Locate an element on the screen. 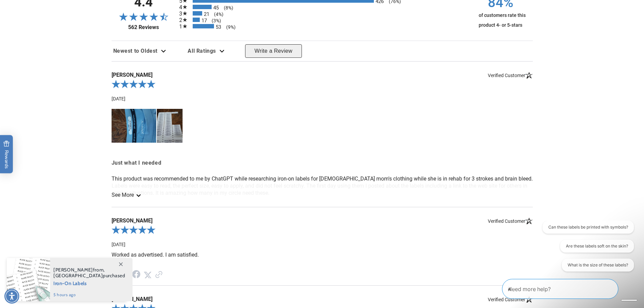 The width and height of the screenshot is (644, 308). span: 17 is located at coordinates (204, 20).